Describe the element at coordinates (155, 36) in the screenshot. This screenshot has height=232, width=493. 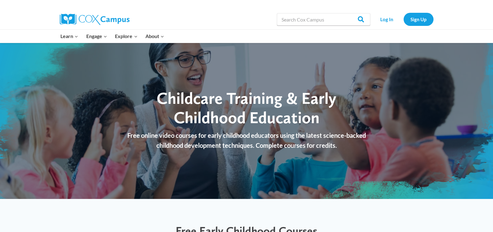
I see `span: About` at that location.